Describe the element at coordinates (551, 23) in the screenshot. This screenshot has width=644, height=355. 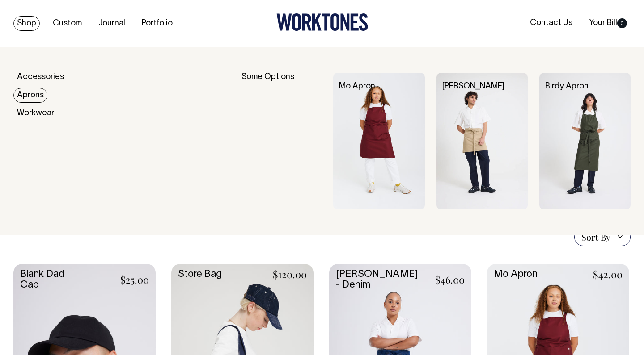
I see `a: Contact Us` at that location.